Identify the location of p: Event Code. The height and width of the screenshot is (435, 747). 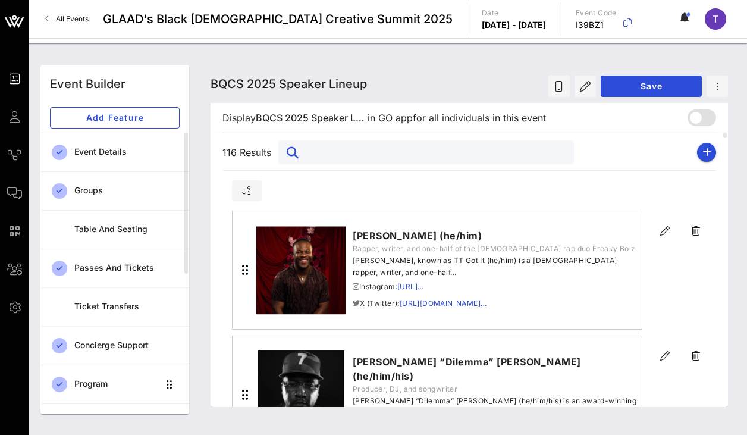
(596, 13).